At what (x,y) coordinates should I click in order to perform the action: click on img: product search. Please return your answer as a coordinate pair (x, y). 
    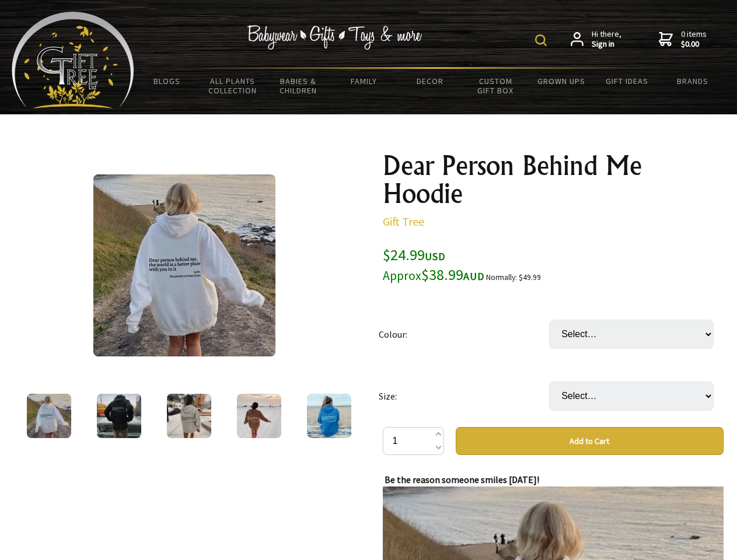
    Looking at the image, I should click on (541, 40).